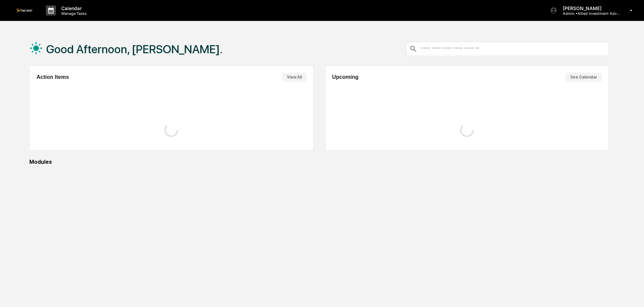 The width and height of the screenshot is (644, 307). I want to click on p: Admin • Allied Investment Advisors, so click(589, 14).